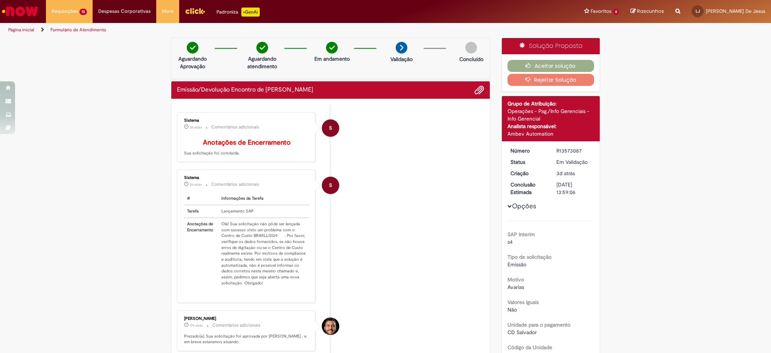 This screenshot has width=771, height=353. What do you see at coordinates (196, 325) in the screenshot?
I see `time: 29/09/2025 17:59:07` at bounding box center [196, 325].